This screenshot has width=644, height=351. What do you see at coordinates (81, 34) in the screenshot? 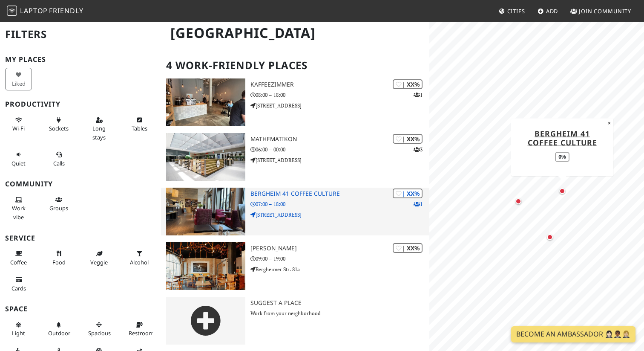
I see `h2: Filters` at bounding box center [81, 34].